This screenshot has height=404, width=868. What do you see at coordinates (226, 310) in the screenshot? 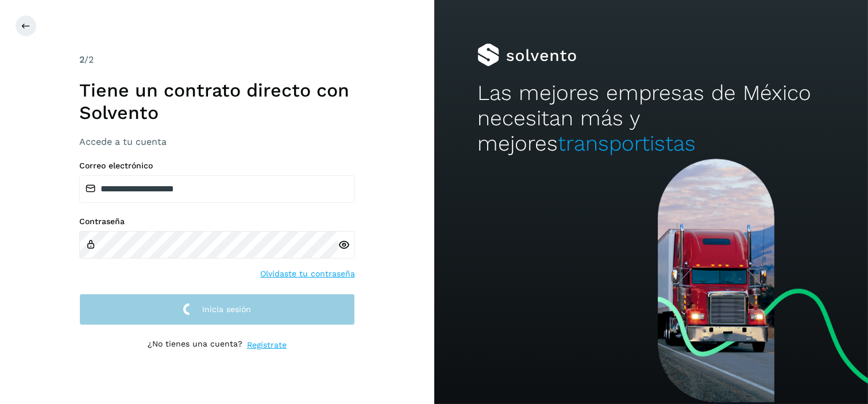
I see `span: Inicia sesión` at bounding box center [226, 310].